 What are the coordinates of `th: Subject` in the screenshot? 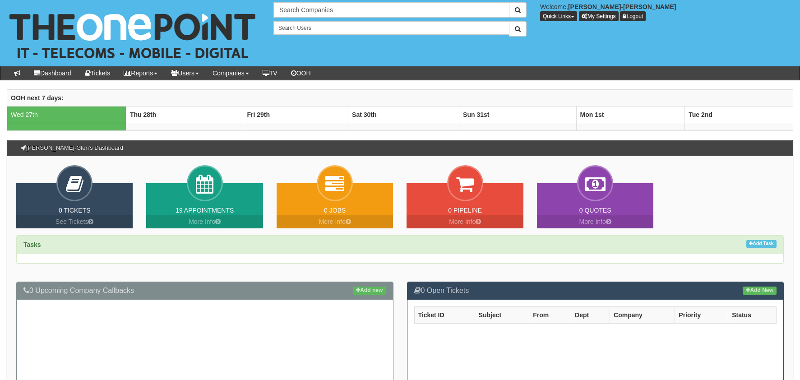 It's located at (502, 315).